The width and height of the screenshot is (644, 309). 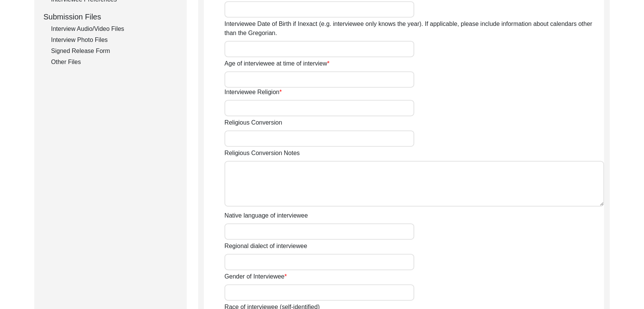 What do you see at coordinates (114, 40) in the screenshot?
I see `div: Interview Photo Files` at bounding box center [114, 40].